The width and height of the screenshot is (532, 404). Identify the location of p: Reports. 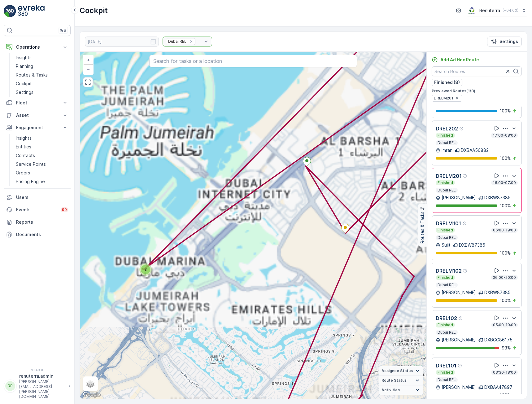
(42, 222).